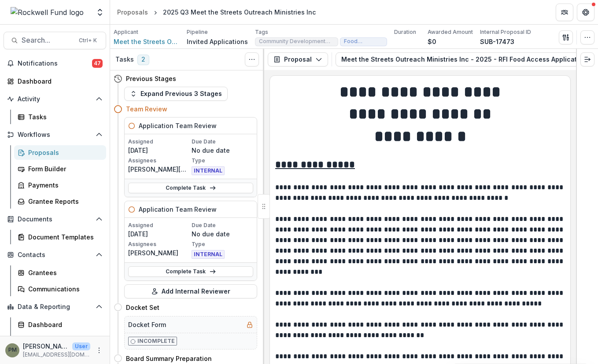 Image resolution: width=598 pixels, height=364 pixels. Describe the element at coordinates (197, 32) in the screenshot. I see `p: Pipeline` at that location.